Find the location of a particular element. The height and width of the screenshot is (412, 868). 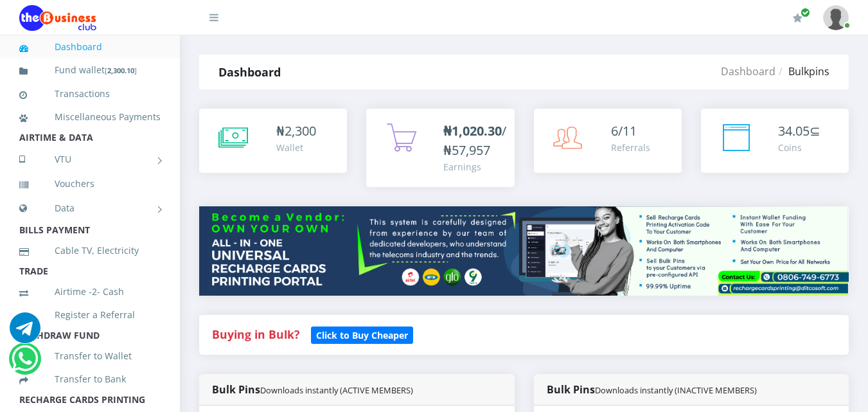

a: Data is located at coordinates (90, 208).